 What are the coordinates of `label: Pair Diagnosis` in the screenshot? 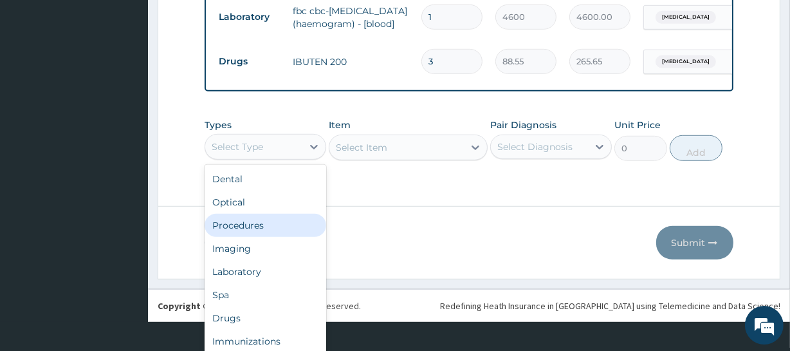 It's located at (523, 125).